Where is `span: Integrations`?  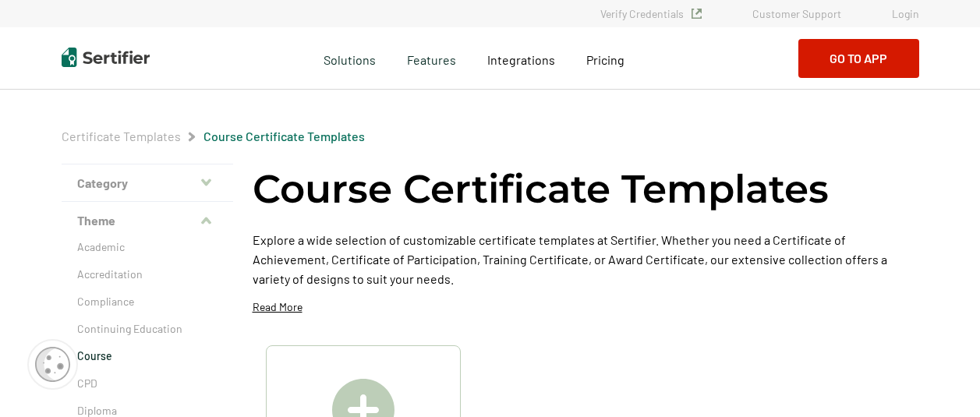 span: Integrations is located at coordinates (521, 59).